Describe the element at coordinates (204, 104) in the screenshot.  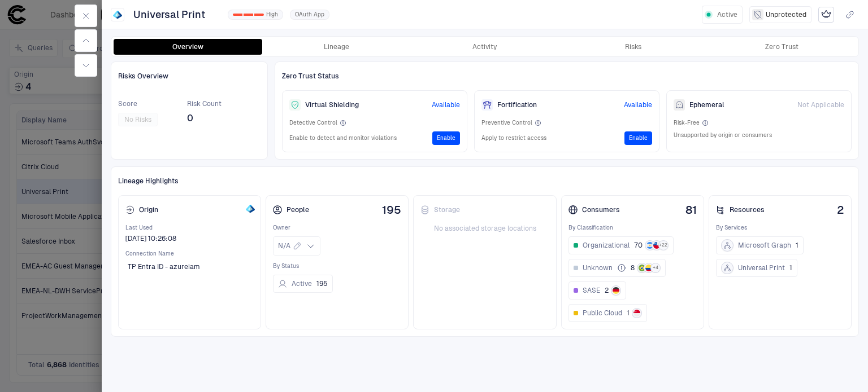
I see `span: Risk Count` at that location.